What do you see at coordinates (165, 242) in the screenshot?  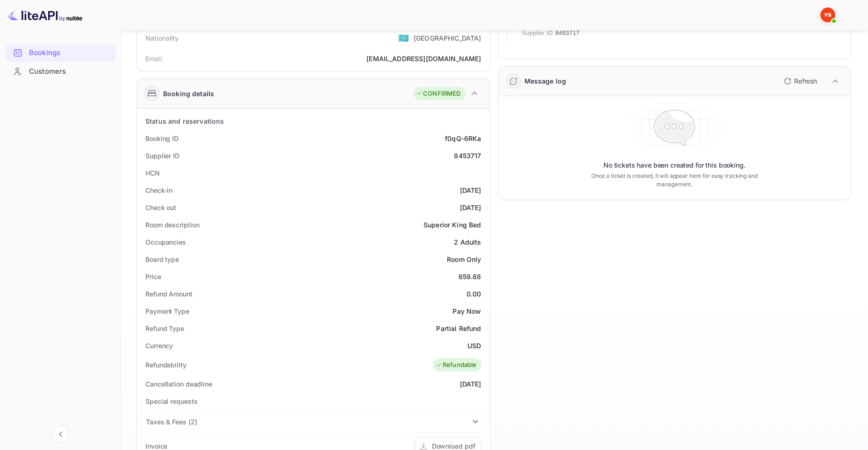 I see `div: Occupancies` at bounding box center [165, 242].